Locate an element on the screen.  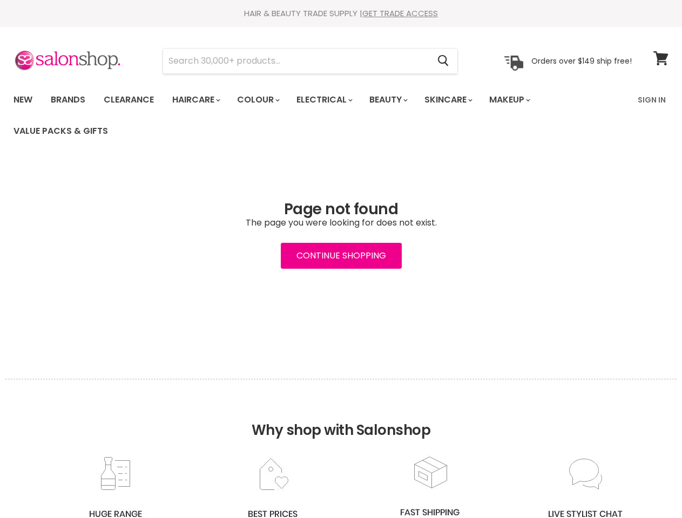
p: The page you were looking for does not exist. is located at coordinates (340, 223).